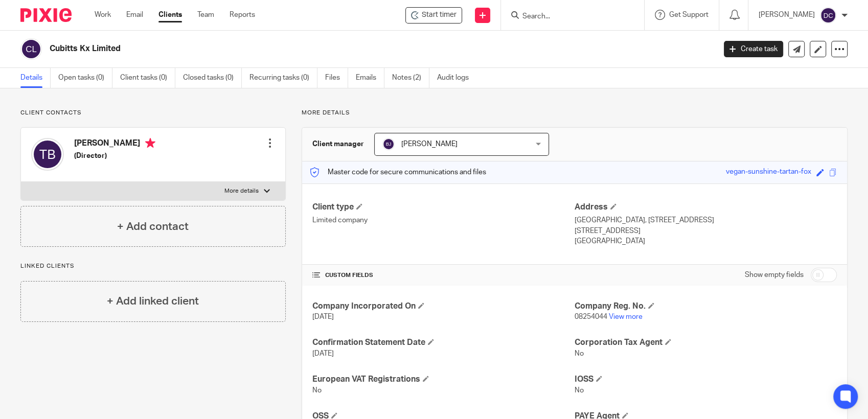 The width and height of the screenshot is (868, 419). I want to click on h4: IOSS, so click(705, 379).